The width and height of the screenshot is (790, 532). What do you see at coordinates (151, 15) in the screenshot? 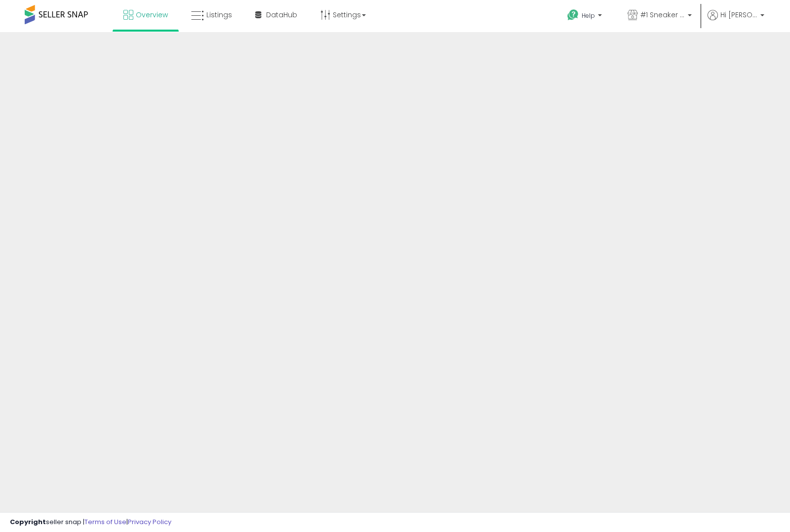
I see `span: Overview` at bounding box center [151, 15].